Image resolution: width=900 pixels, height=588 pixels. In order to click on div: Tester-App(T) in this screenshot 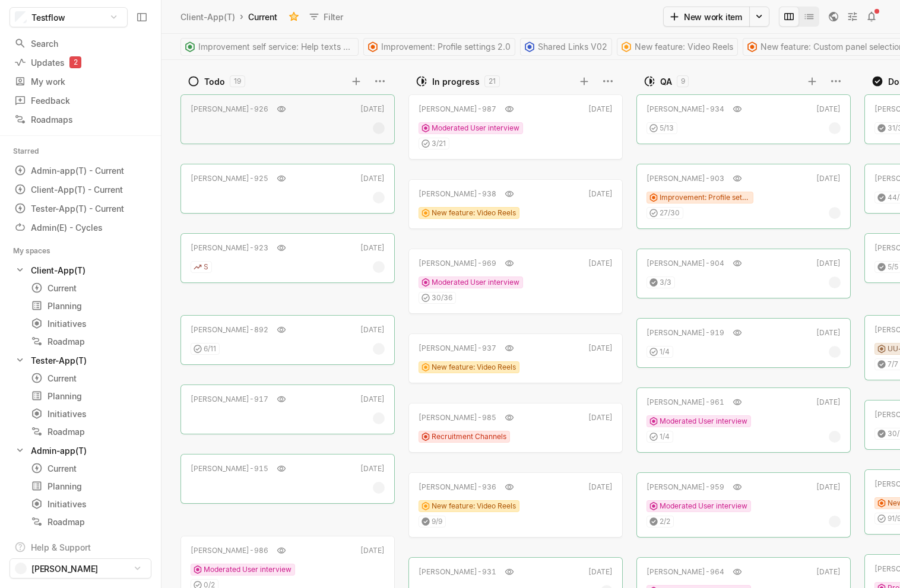, I will do `click(80, 360)`.